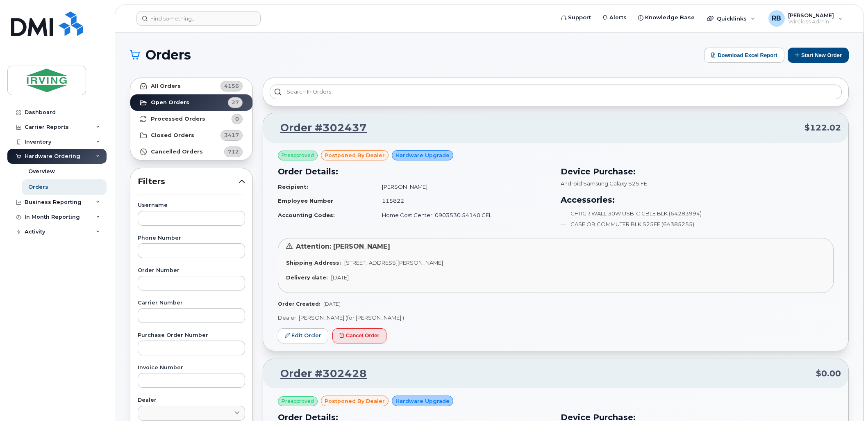 The height and width of the screenshot is (421, 868). What do you see at coordinates (697, 172) in the screenshot?
I see `h3: Device Purchase:` at bounding box center [697, 172].